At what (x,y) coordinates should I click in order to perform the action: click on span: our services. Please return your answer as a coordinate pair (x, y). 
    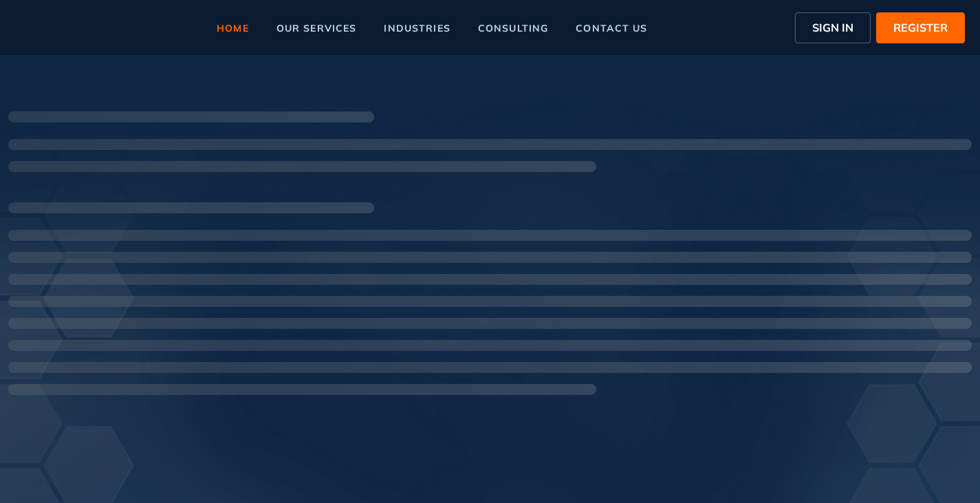
    Looking at the image, I should click on (316, 28).